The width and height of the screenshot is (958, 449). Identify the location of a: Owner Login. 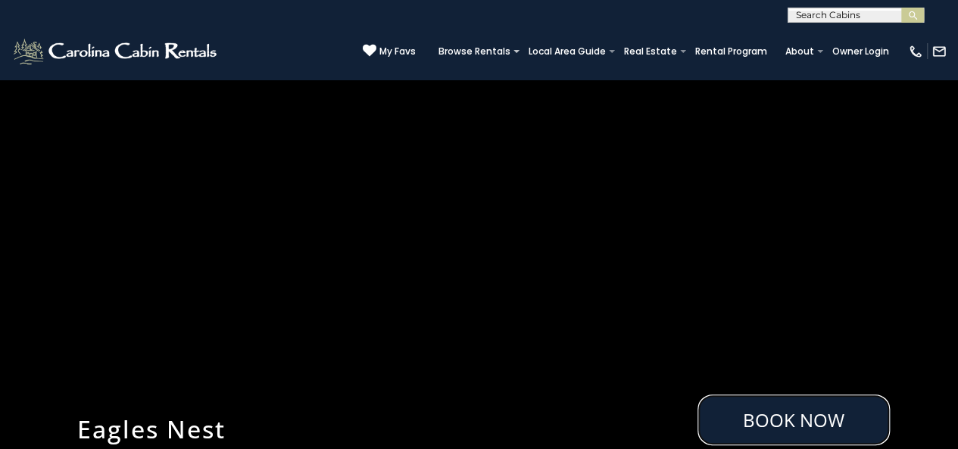
(860, 51).